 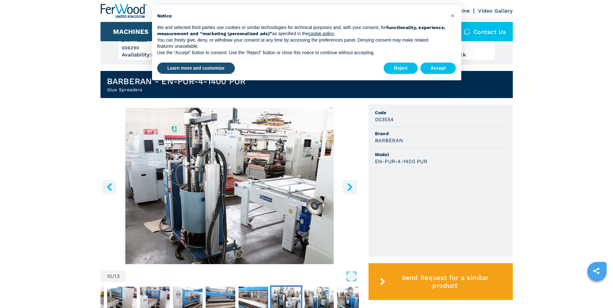 I want to click on strong: functionality, experience, measurement and “marketing (personalized ads)”, so click(x=301, y=31).